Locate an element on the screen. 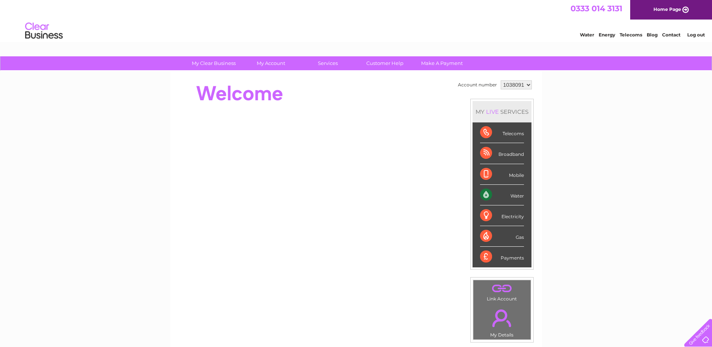  a: Make A Payment is located at coordinates (442, 63).